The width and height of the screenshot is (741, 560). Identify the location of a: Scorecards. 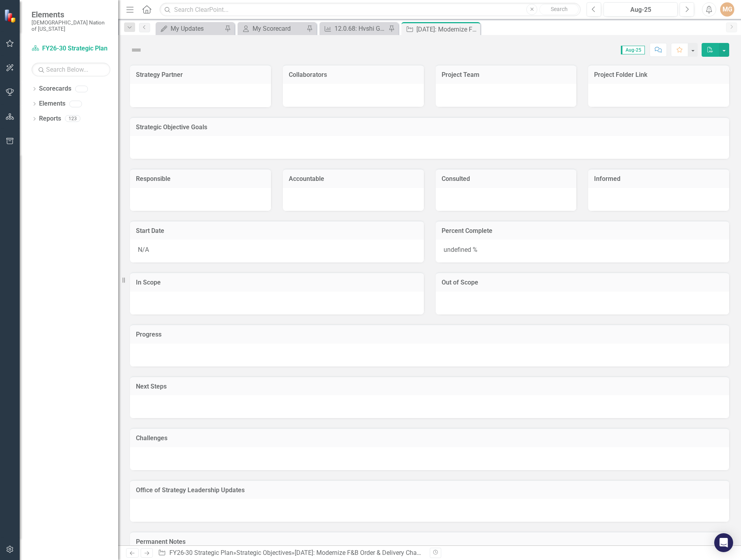
(55, 89).